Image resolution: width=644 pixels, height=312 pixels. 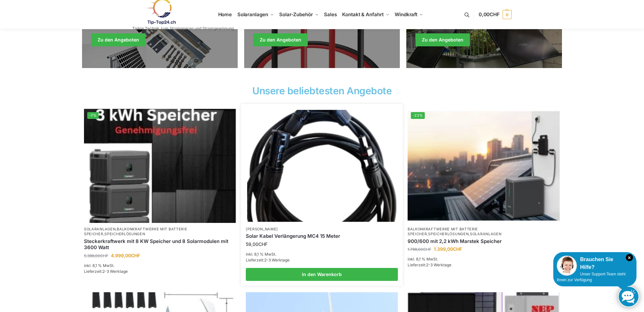 What do you see at coordinates (296, 14) in the screenshot?
I see `span: Solar-Zubehör` at bounding box center [296, 14].